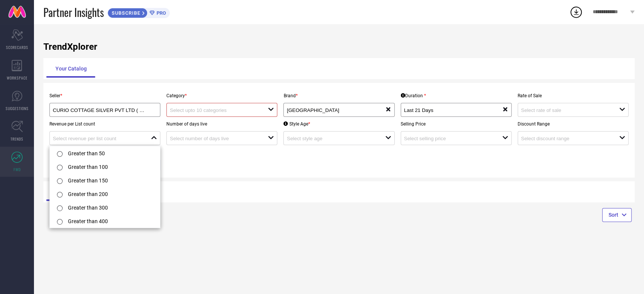 This screenshot has height=294, width=644. Describe the element at coordinates (105, 110) in the screenshot. I see `div: CURIO COTTAGE SILVER PVT LTD ( 16014 )` at that location.